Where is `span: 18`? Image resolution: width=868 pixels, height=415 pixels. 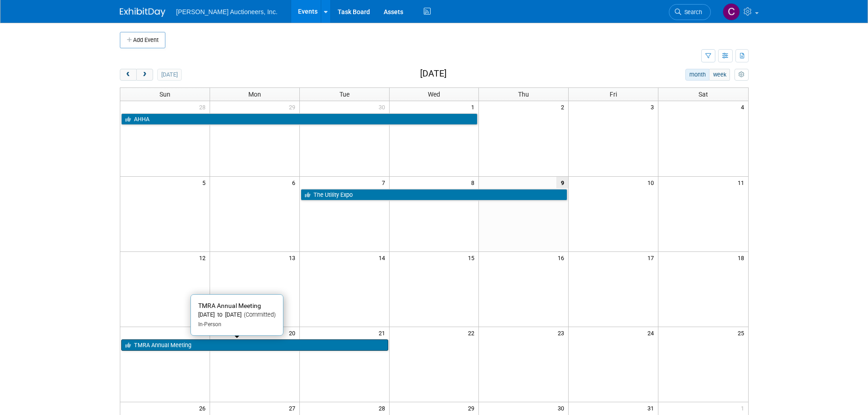 span: 18 is located at coordinates (742, 257).